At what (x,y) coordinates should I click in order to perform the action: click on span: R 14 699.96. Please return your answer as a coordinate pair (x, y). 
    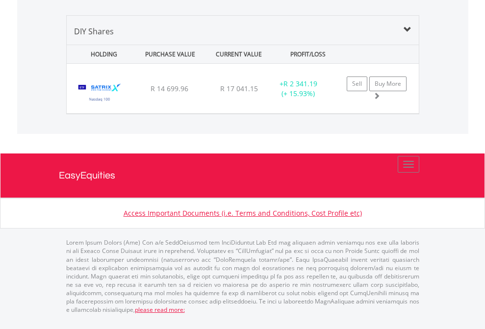
    Looking at the image, I should click on (169, 88).